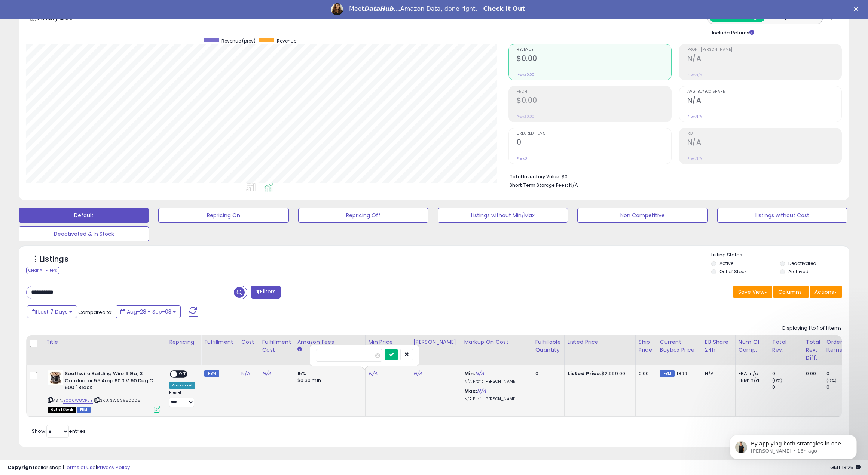 The image size is (868, 475). What do you see at coordinates (522, 159) in the screenshot?
I see `small: Prev: 0` at bounding box center [522, 159].